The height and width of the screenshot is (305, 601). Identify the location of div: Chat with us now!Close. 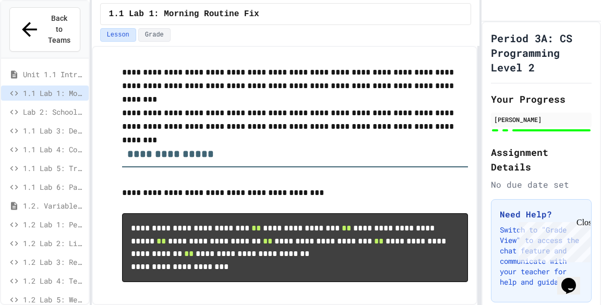
(38, 35).